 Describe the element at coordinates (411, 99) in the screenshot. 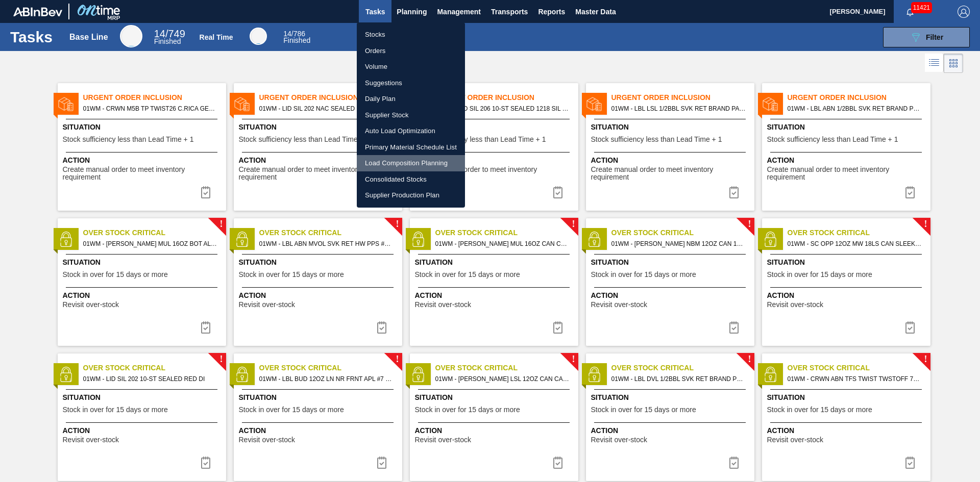

I see `a: Daily Plan` at that location.